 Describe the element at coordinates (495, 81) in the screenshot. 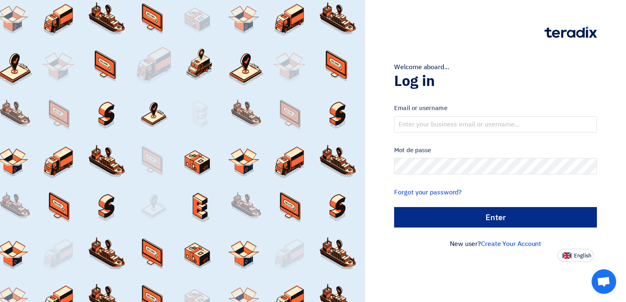

I see `h1: Log in` at that location.